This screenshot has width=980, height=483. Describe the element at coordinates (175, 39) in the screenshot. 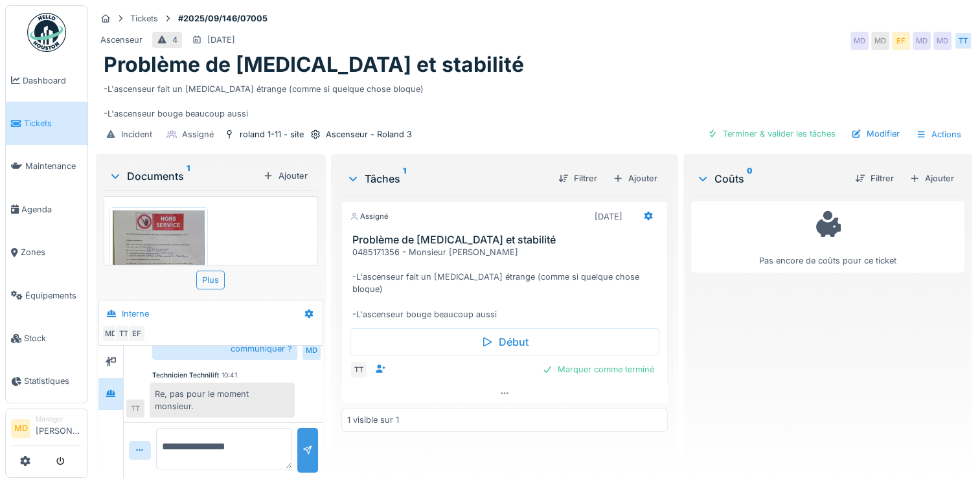

I see `div: 4` at that location.